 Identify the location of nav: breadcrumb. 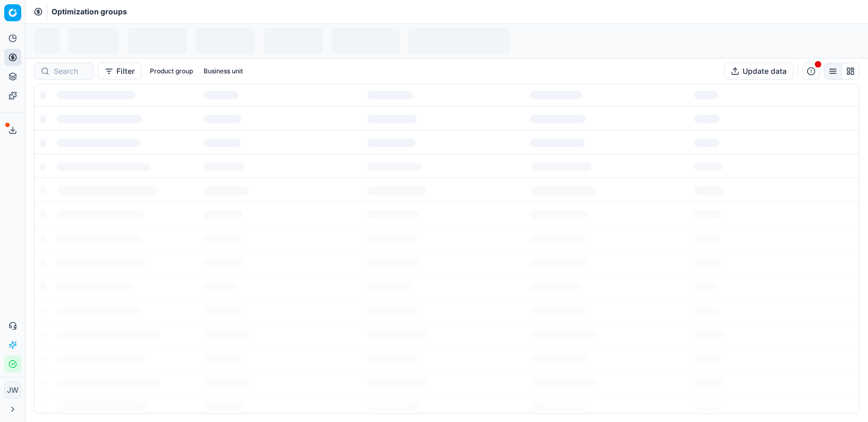
(89, 12).